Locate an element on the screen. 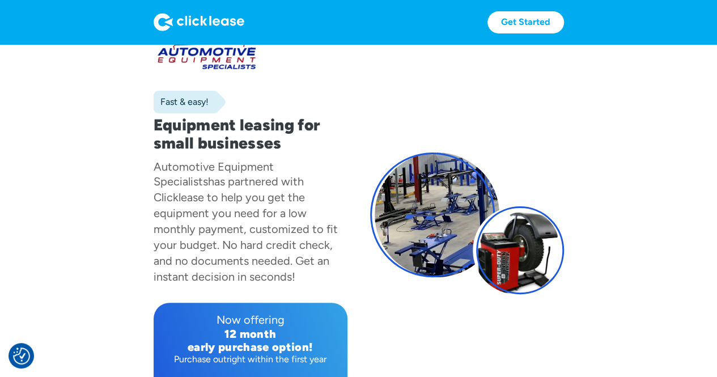 This screenshot has width=717, height=377. h1: Equipment leasing for small businesses is located at coordinates (251, 134).